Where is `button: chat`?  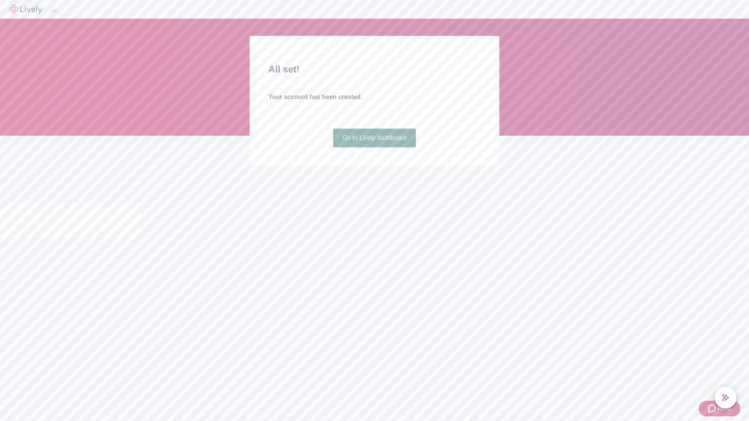 button: chat is located at coordinates (726, 398).